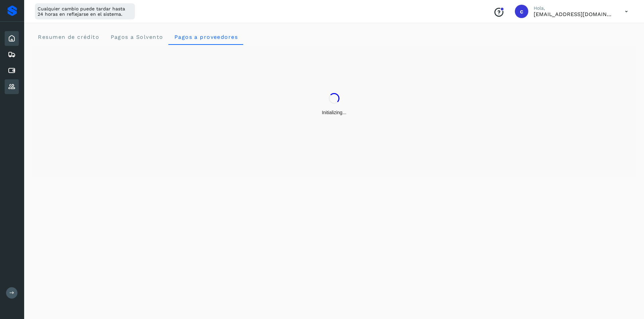 This screenshot has width=644, height=319. What do you see at coordinates (206, 37) in the screenshot?
I see `span: Pagos a proveedores` at bounding box center [206, 37].